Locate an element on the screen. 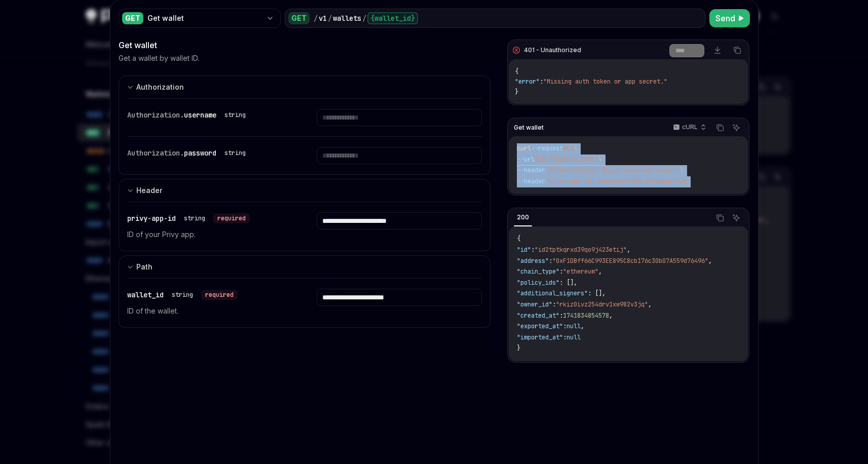 The width and height of the screenshot is (868, 464). span: "chain_type" is located at coordinates (538, 272).